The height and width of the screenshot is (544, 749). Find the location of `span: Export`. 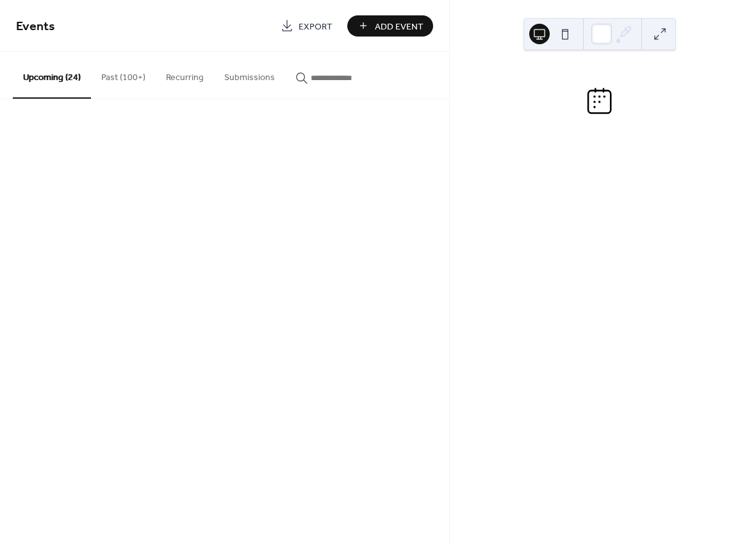

span: Export is located at coordinates (315, 26).